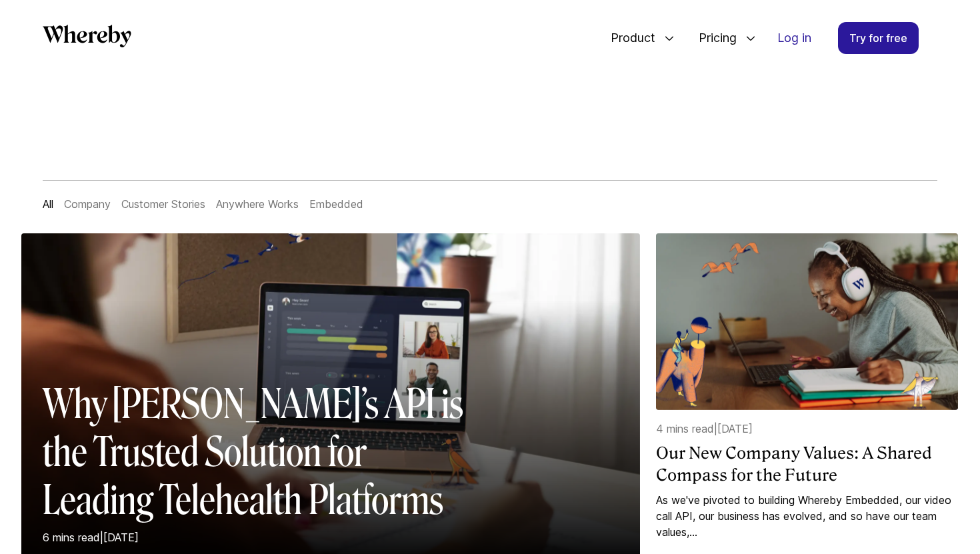 The image size is (980, 554). What do you see at coordinates (48, 204) in the screenshot?
I see `a: All` at bounding box center [48, 204].